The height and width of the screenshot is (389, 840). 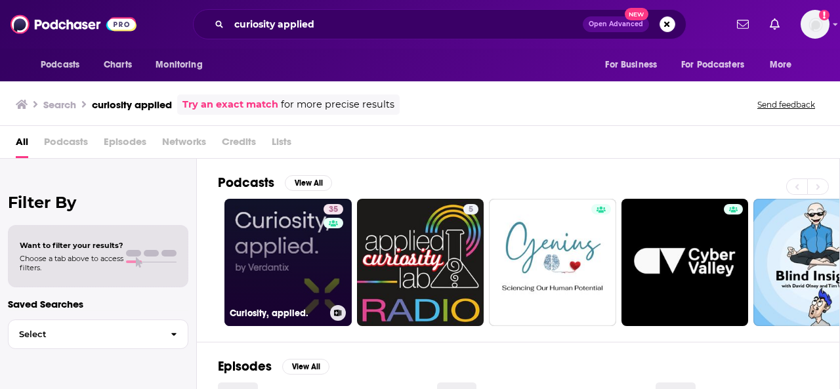 I want to click on img: Podchaser - Follow, Share and Rate Podcasts, so click(x=74, y=24).